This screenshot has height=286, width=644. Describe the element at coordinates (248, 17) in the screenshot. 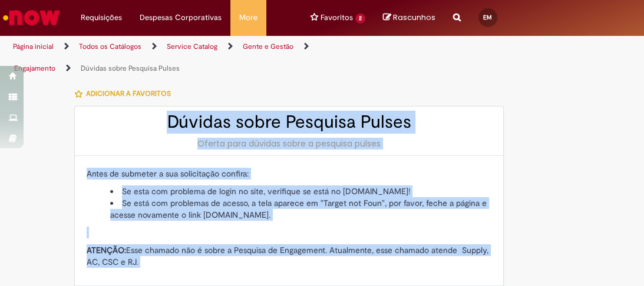

I see `span: More` at that location.